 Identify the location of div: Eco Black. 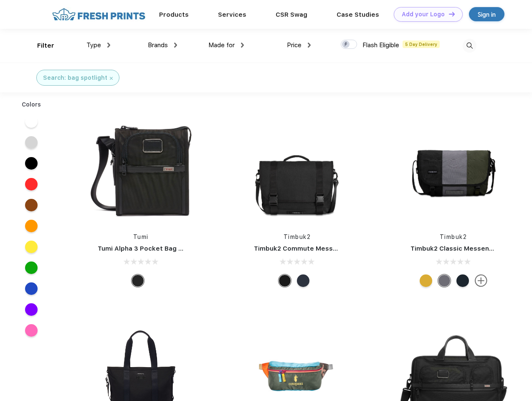
(285, 280).